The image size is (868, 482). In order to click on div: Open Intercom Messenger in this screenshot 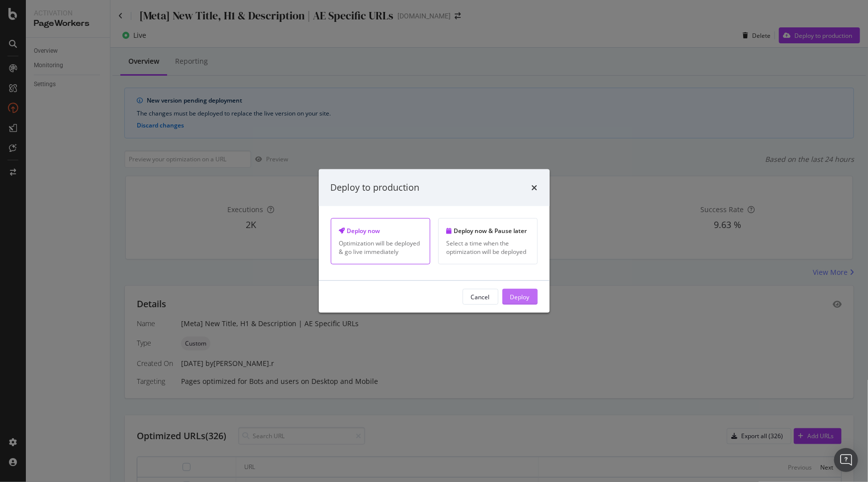, I will do `click(846, 460)`.